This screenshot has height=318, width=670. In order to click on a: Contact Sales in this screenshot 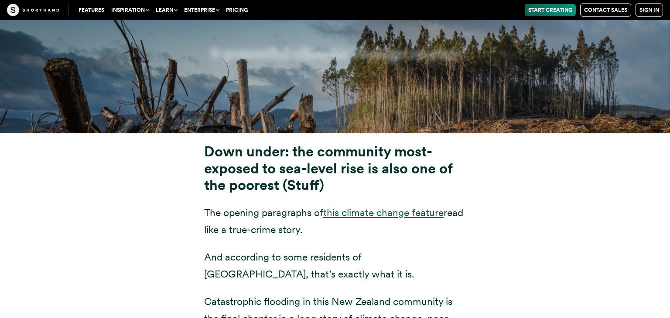, I will do `click(605, 10)`.